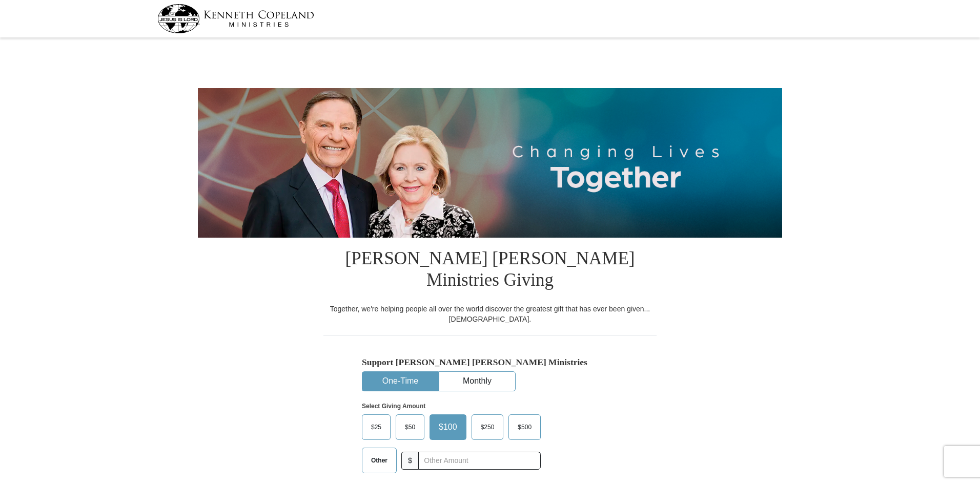 The width and height of the screenshot is (980, 484). I want to click on input: Other Amount, so click(479, 460).